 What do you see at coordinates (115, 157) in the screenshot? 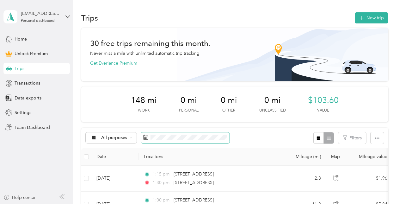
I see `th: Date` at bounding box center [115, 157].